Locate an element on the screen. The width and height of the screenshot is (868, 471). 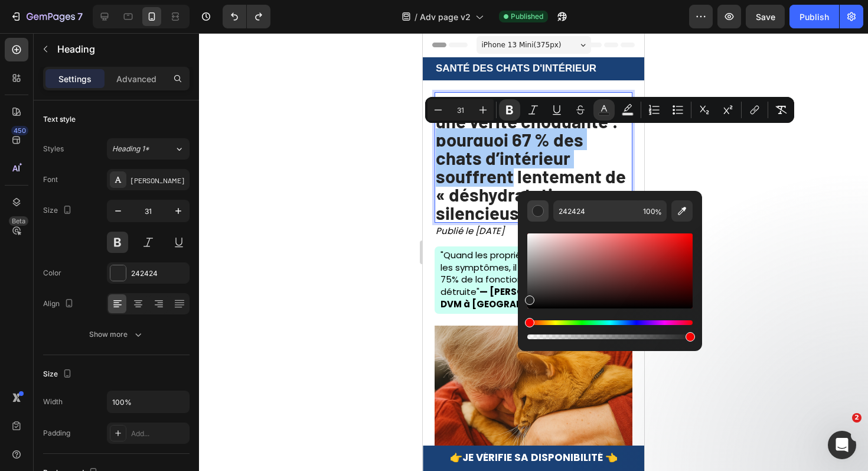
span: Heading 1* is located at coordinates (131, 149).